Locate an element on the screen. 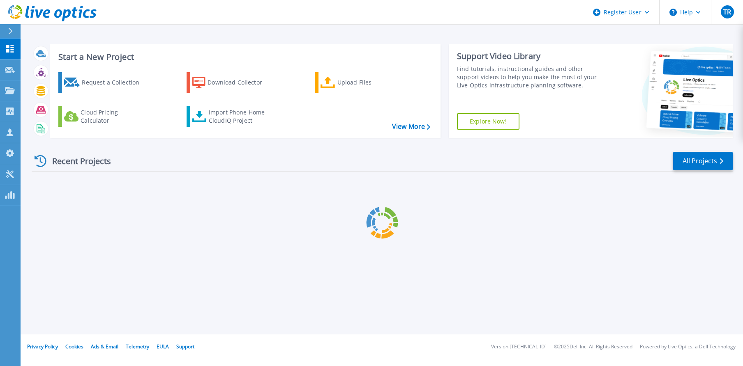 Image resolution: width=743 pixels, height=366 pixels. a: View More is located at coordinates (411, 126).